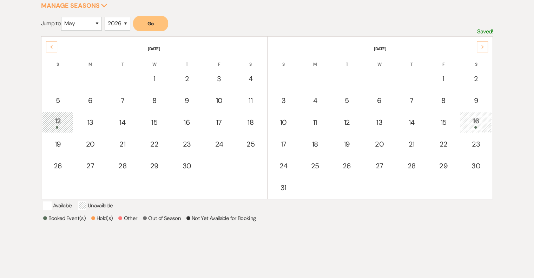  Describe the element at coordinates (64, 218) in the screenshot. I see `p: Booked Event(s)` at that location.